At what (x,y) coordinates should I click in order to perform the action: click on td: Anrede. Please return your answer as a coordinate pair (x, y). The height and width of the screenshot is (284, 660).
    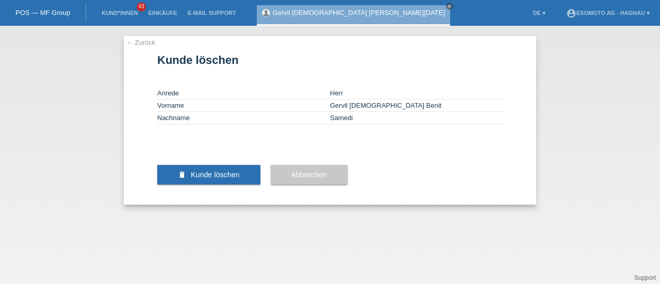
    Looking at the image, I should click on (243, 93).